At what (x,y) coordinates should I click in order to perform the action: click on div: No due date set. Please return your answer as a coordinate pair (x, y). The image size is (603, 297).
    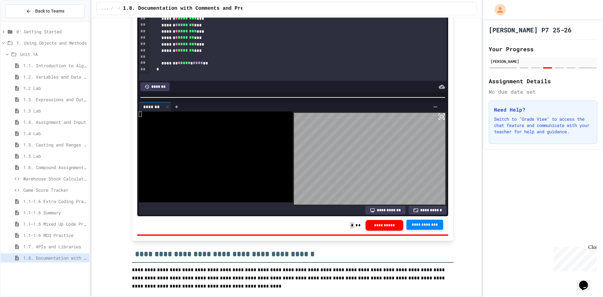
    Looking at the image, I should click on (543, 92).